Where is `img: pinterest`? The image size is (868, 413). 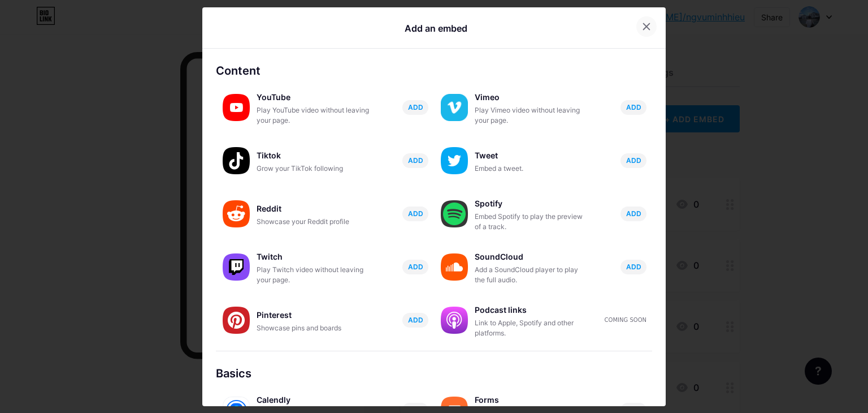 img: pinterest is located at coordinates (236, 320).